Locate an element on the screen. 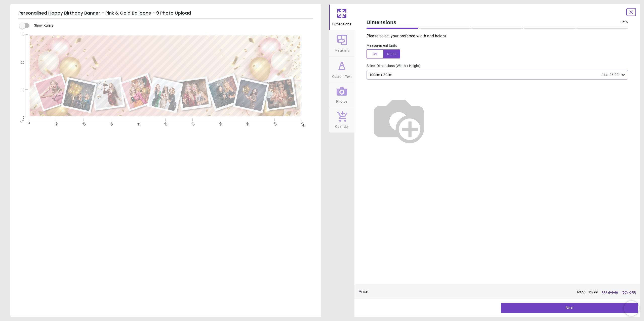 This screenshot has height=321, width=644. button: Next is located at coordinates (569, 308).